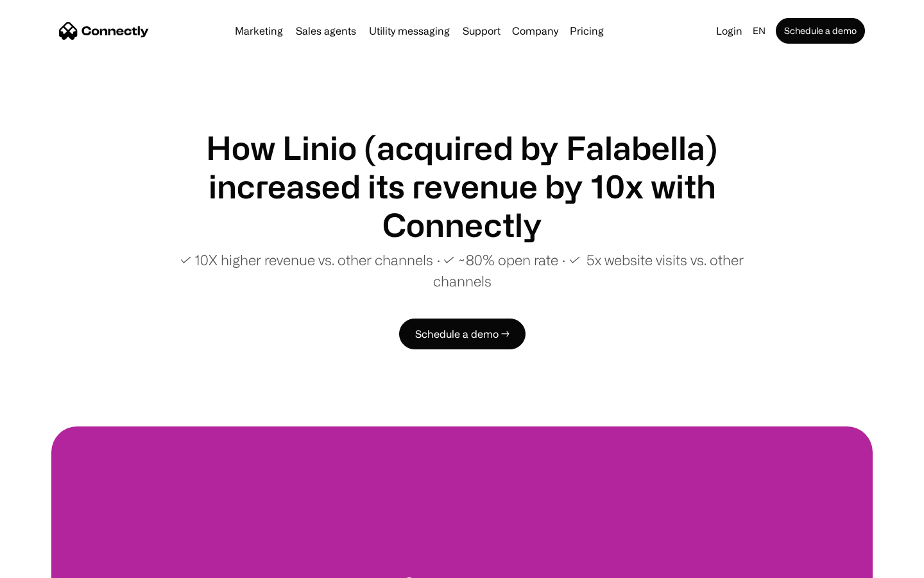  What do you see at coordinates (45, 564) in the screenshot?
I see `aside: Language selected: English` at bounding box center [45, 564].